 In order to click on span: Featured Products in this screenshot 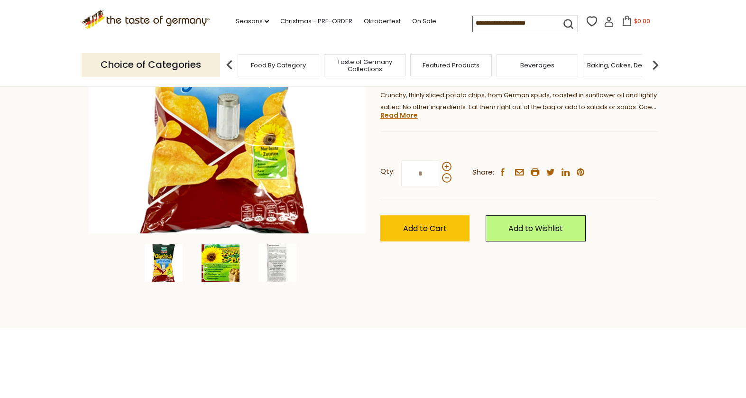, I will do `click(451, 65)`.